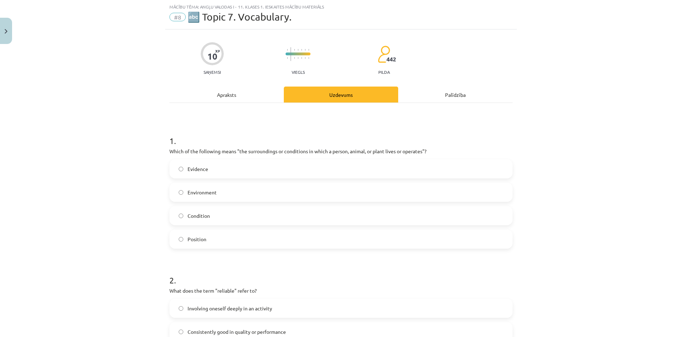 The width and height of the screenshot is (682, 337). I want to click on div: Palīdzība, so click(455, 94).